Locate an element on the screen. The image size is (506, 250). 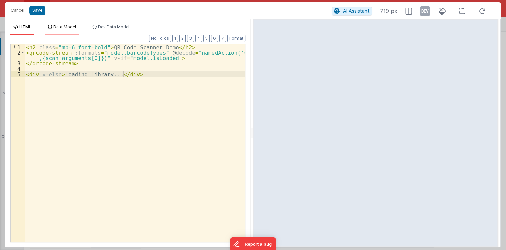
button: Cancel is located at coordinates (18, 10).